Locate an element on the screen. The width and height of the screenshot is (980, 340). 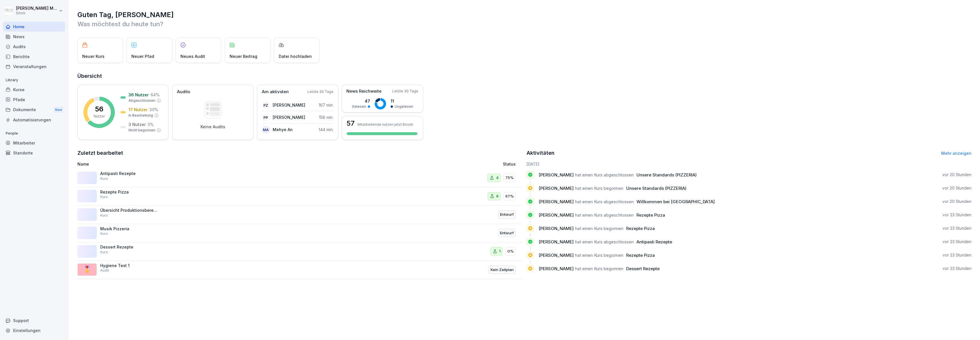
p: Status is located at coordinates (509, 164).